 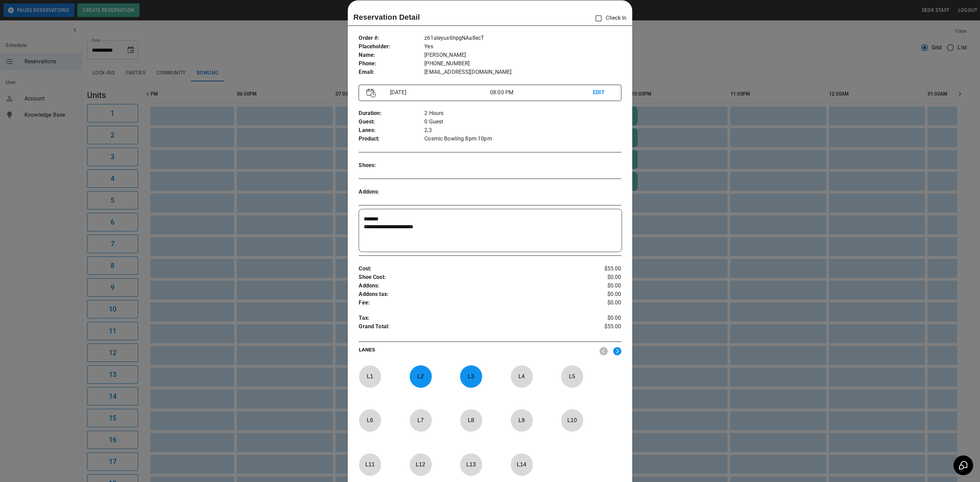 I want to click on p: Check In, so click(x=609, y=18).